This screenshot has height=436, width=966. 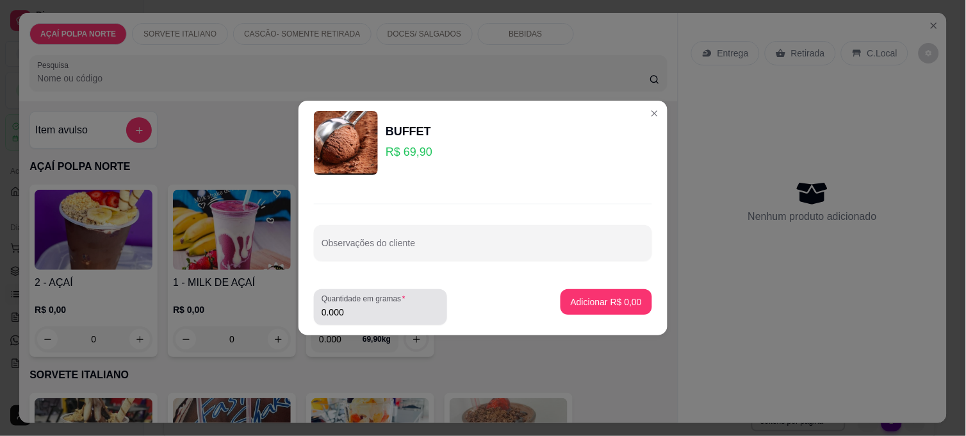 I want to click on img: product-image, so click(x=346, y=143).